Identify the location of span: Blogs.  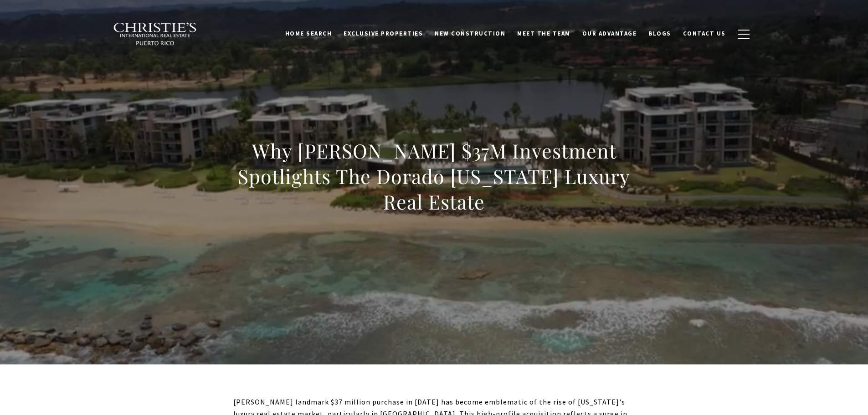
(660, 33).